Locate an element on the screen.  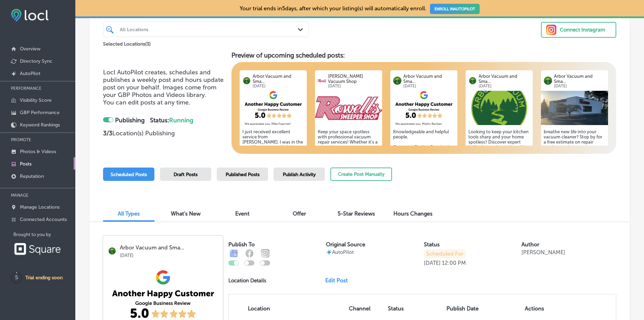
p: Photos & Videos is located at coordinates (38, 151).